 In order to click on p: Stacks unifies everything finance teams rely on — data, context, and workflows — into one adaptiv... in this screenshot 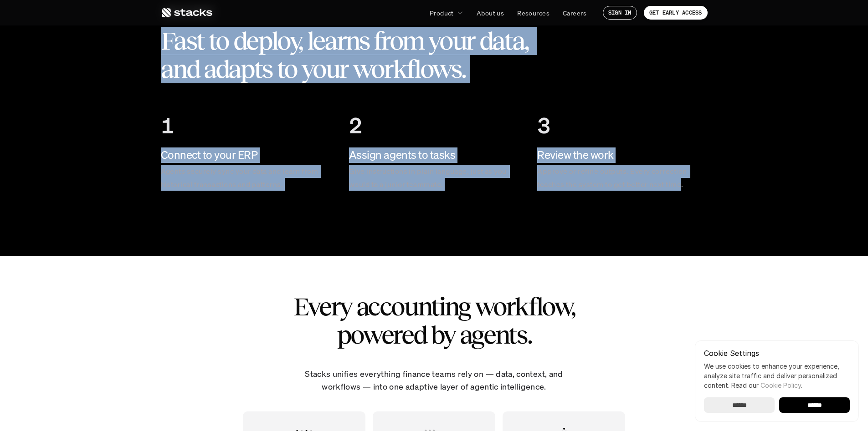, I will do `click(434, 381)`.